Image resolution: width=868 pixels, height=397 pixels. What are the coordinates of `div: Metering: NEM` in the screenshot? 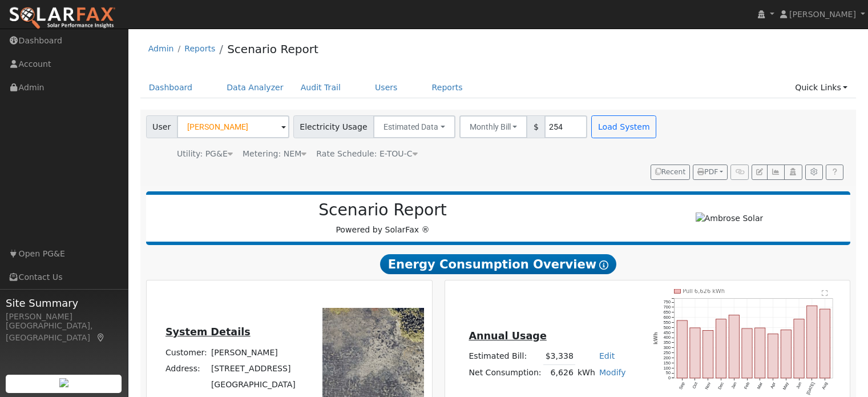 It's located at (275, 153).